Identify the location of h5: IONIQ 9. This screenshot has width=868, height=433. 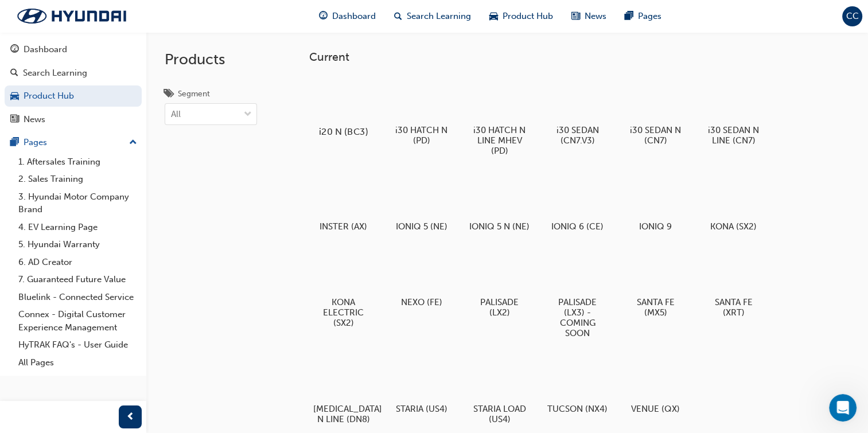
(655, 227).